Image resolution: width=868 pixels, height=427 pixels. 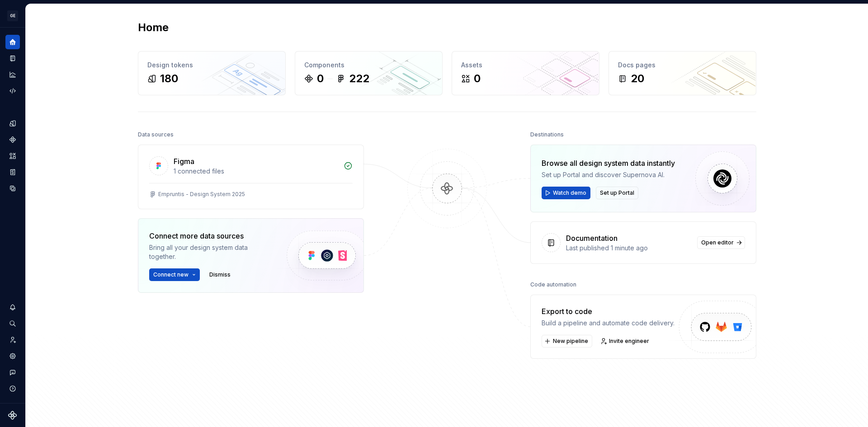 I want to click on div: Analytics, so click(x=12, y=75).